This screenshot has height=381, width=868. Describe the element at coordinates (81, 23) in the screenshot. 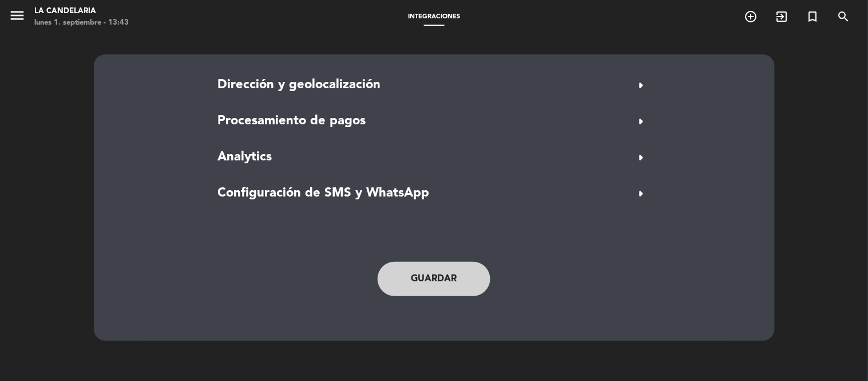

I see `div: lunes 1. septiembre - 13:43` at that location.